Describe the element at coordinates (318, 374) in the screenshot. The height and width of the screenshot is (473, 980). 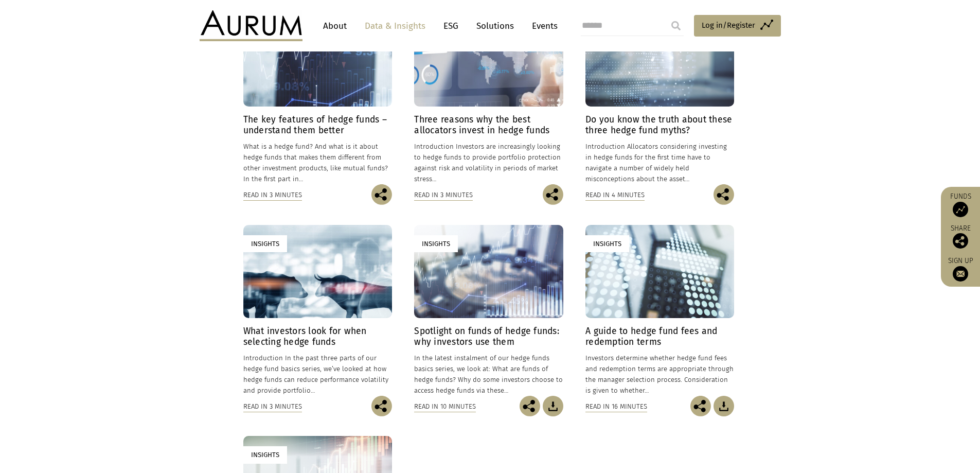
I see `p: Introduction In the past three parts of our hedge fund basics series, we’ve looked at how hedge f...` at that location.